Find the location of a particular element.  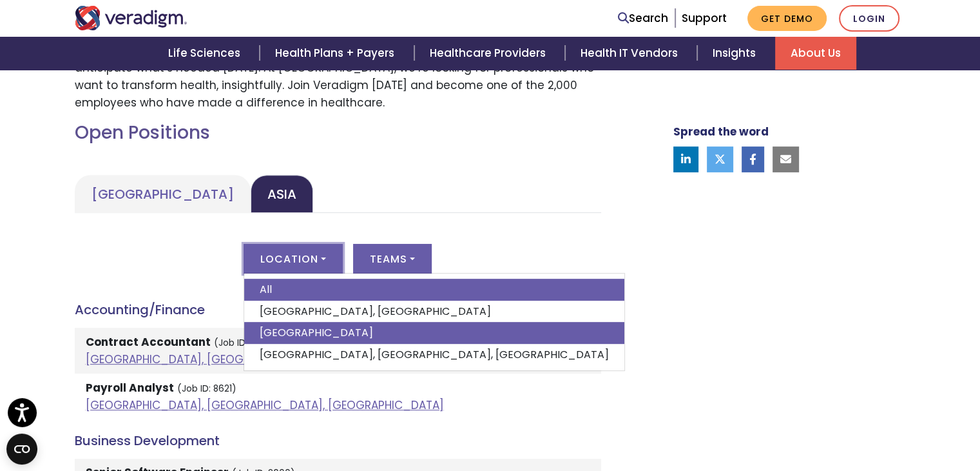

h2: Open Positions is located at coordinates (338, 133).